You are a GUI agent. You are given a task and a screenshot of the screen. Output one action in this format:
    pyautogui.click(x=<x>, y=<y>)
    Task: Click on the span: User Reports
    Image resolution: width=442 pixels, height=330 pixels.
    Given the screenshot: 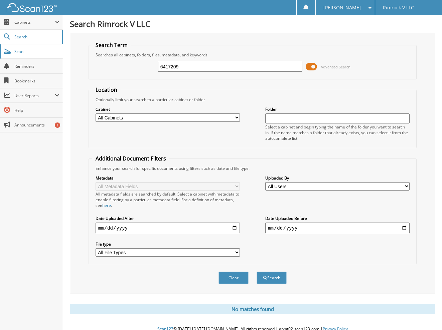 What is the action you would take?
    pyautogui.click(x=34, y=96)
    